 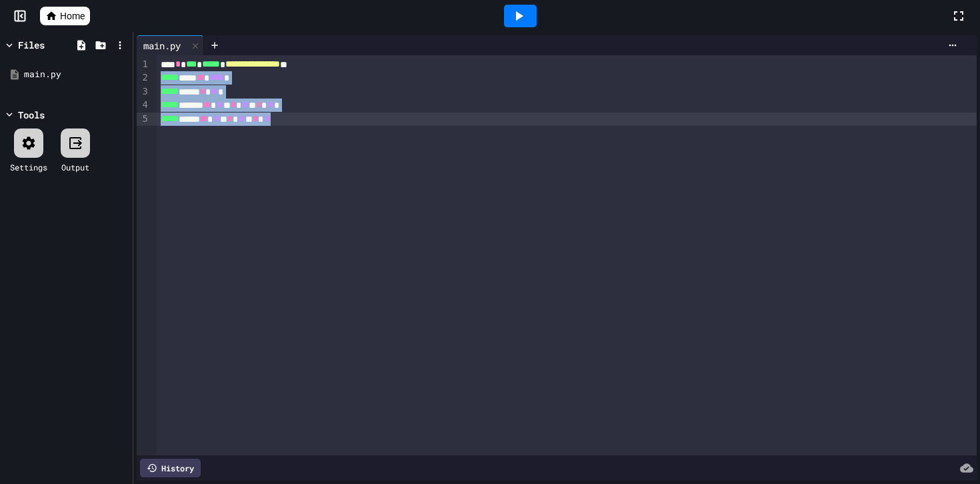 What do you see at coordinates (144, 105) in the screenshot?
I see `div: 4` at bounding box center [144, 105].